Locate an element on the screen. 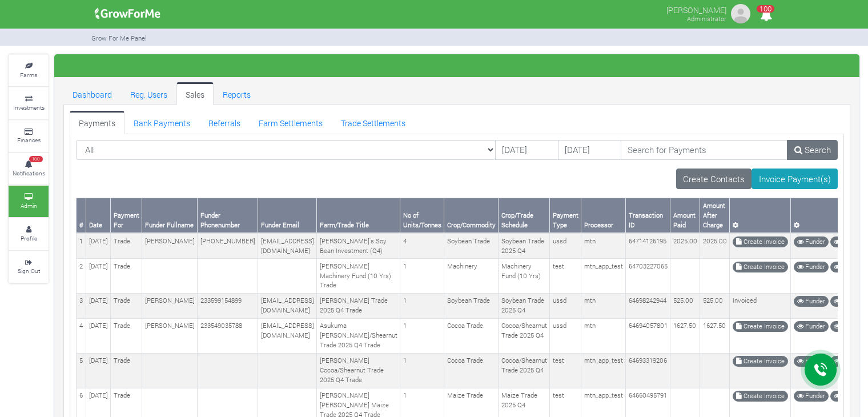 Image resolution: width=868 pixels, height=417 pixels. a: 100 Notifications is located at coordinates (29, 168).